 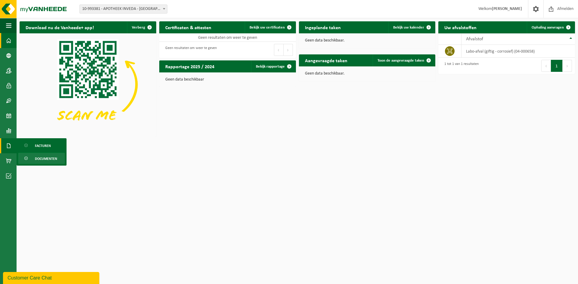 I want to click on h2: Aangevraagde taken, so click(x=326, y=60).